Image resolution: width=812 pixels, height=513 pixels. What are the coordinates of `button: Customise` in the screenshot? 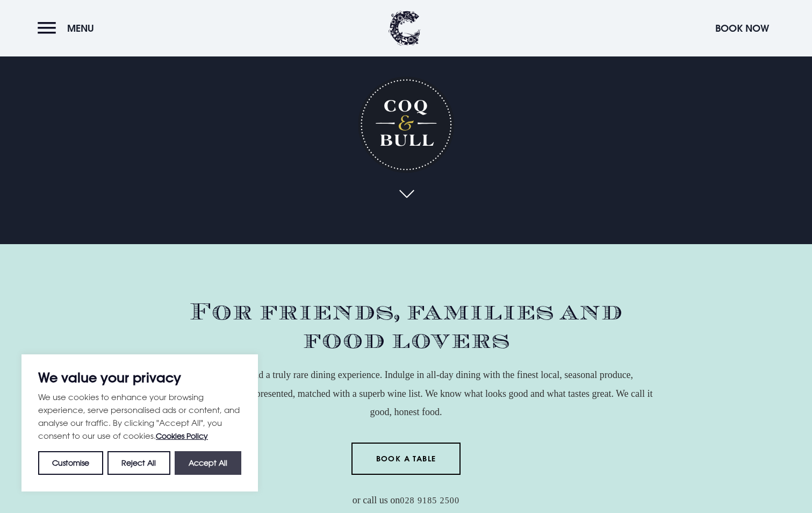 It's located at (70, 463).